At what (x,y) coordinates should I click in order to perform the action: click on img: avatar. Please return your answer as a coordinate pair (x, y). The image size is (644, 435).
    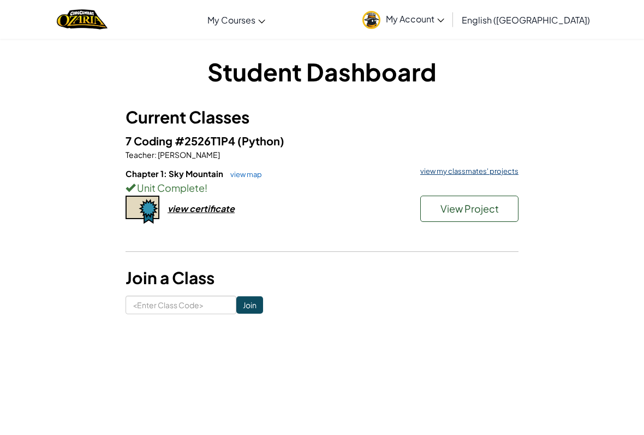
    Looking at the image, I should click on (371, 20).